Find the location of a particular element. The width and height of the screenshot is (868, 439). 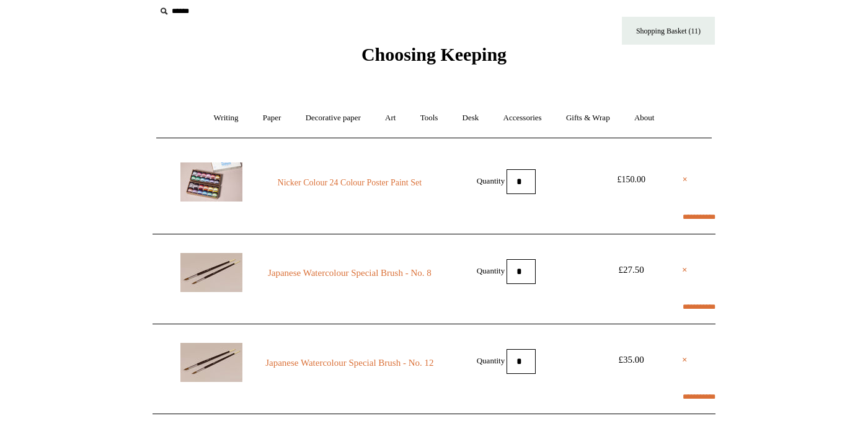

div: £27.50 is located at coordinates (631, 270).